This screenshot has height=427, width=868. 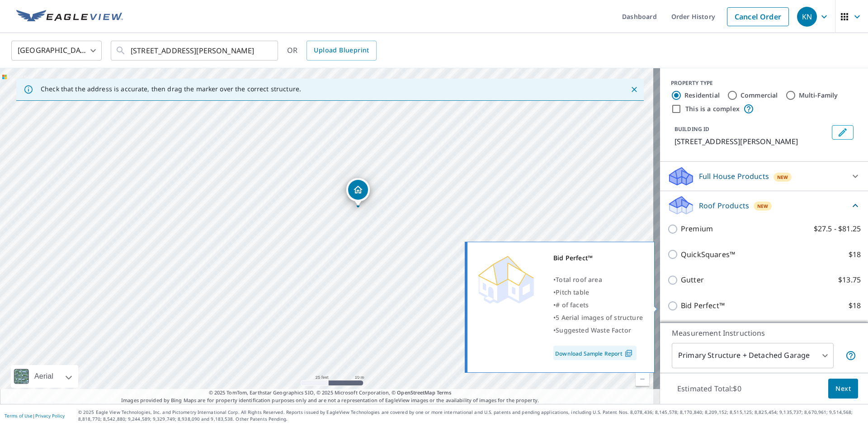 What do you see at coordinates (629, 354) in the screenshot?
I see `img: Pdf Icon` at bounding box center [629, 354].